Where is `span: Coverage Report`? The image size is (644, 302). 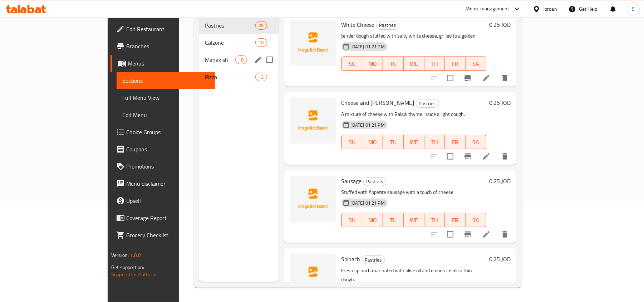 span: Coverage Report is located at coordinates (168, 218).